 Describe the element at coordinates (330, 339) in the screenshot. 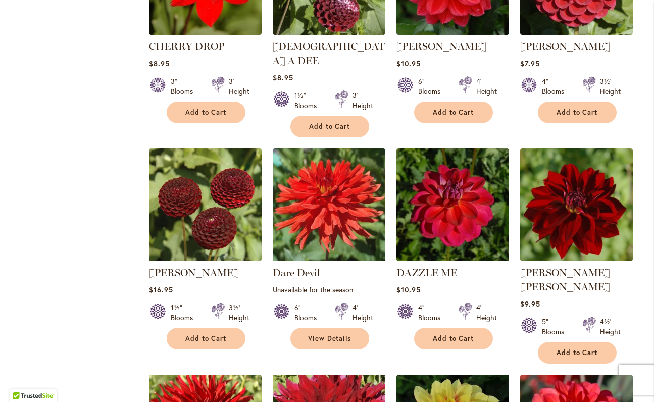

I see `a: View Details` at that location.